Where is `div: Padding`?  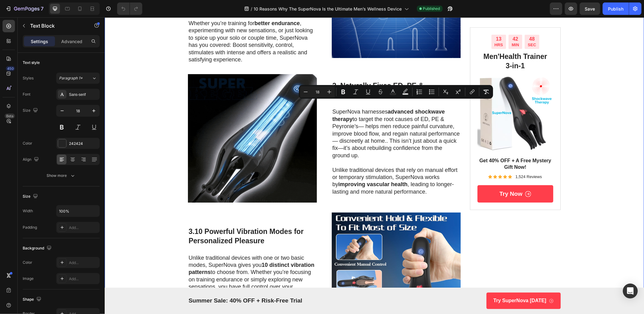
div: Padding is located at coordinates (30, 228).